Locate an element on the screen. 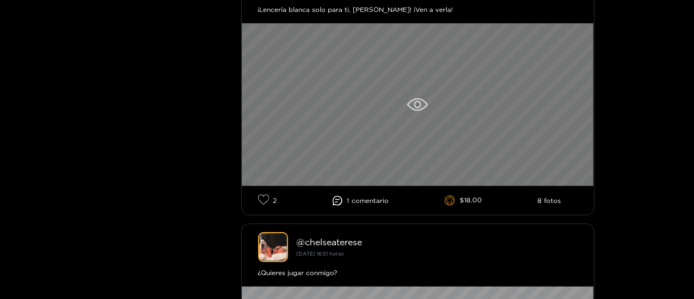 This screenshot has height=299, width=694. font: $18.00 is located at coordinates (471, 200).